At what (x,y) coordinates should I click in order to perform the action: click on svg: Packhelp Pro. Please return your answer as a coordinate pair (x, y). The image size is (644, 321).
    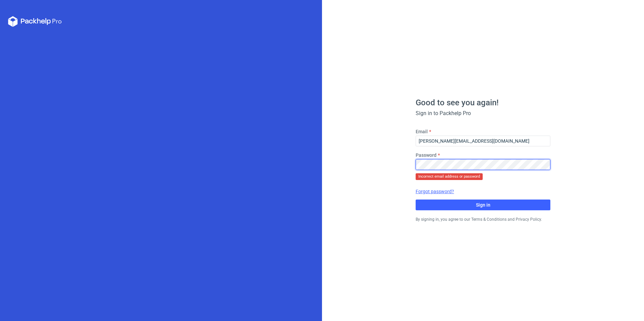
    Looking at the image, I should click on (35, 22).